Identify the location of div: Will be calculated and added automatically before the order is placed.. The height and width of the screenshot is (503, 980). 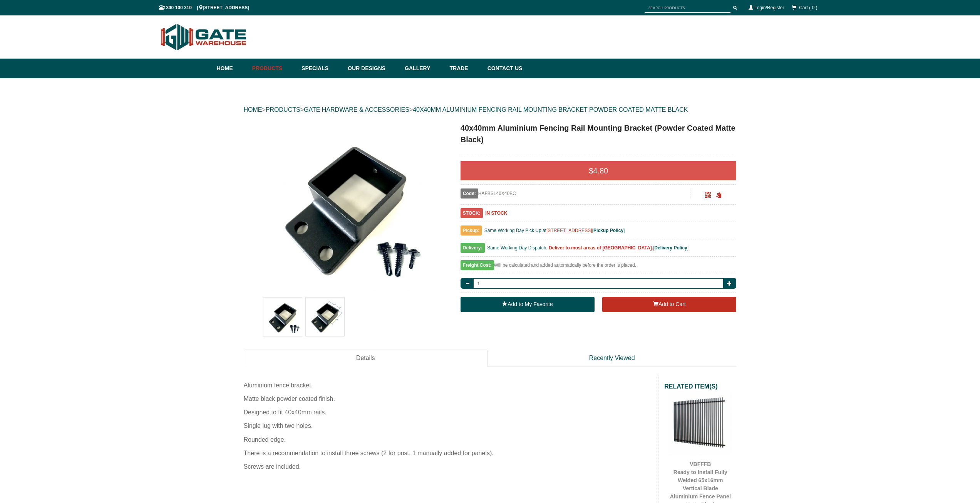
(598, 267).